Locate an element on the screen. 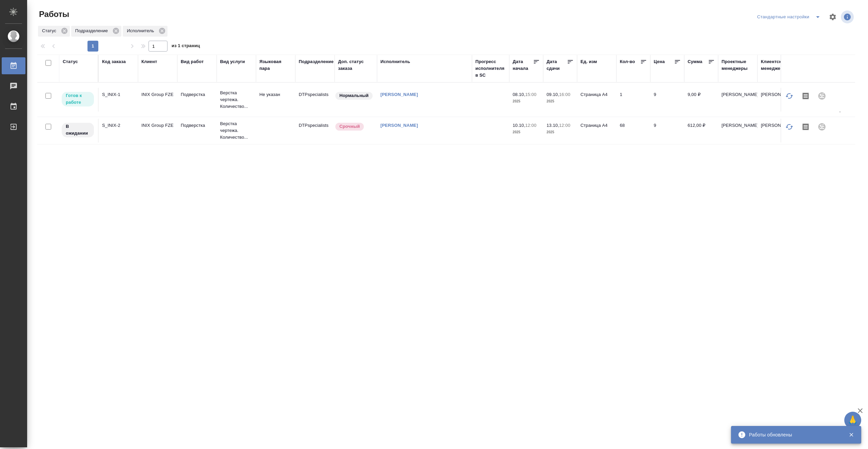 Image resolution: width=868 pixels, height=449 pixels. span: Посмотреть информацию is located at coordinates (848, 17).